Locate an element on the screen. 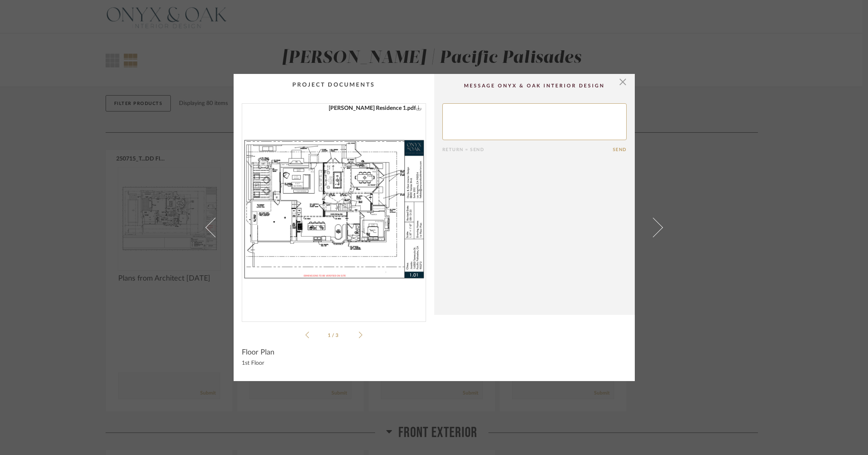  div: 1st Floor is located at coordinates (334, 364).